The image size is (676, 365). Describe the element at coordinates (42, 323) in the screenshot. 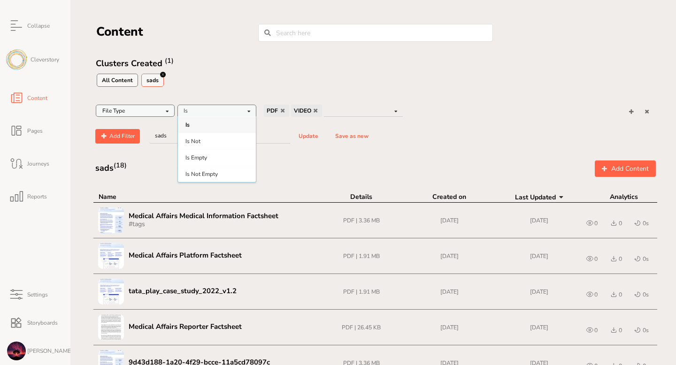

I see `span: Storyboards` at that location.